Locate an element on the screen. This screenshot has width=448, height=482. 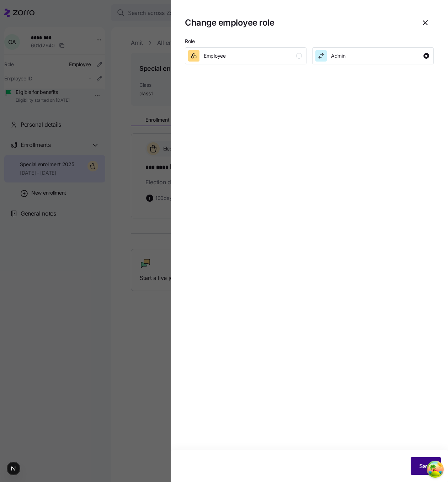
button: Save is located at coordinates (426, 466).